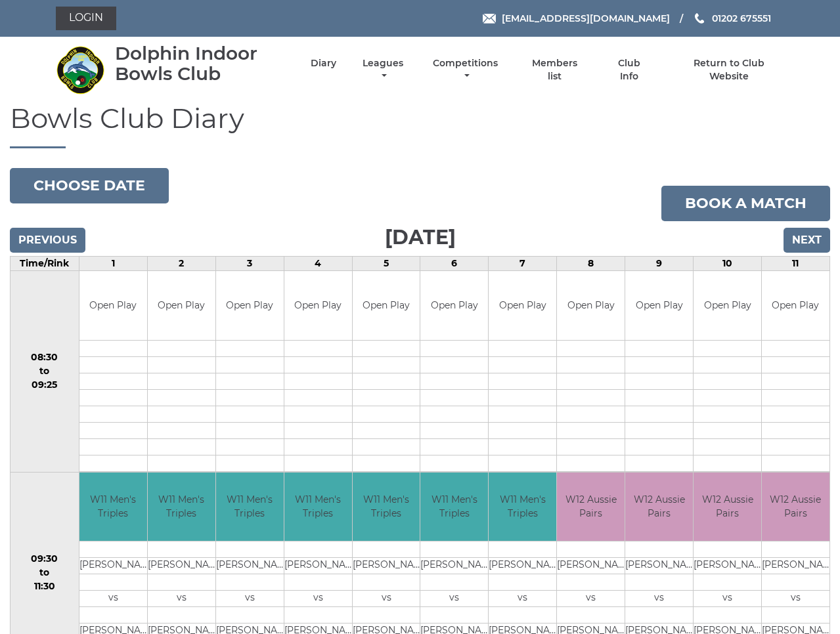  Describe the element at coordinates (660, 264) in the screenshot. I see `td: 9` at that location.